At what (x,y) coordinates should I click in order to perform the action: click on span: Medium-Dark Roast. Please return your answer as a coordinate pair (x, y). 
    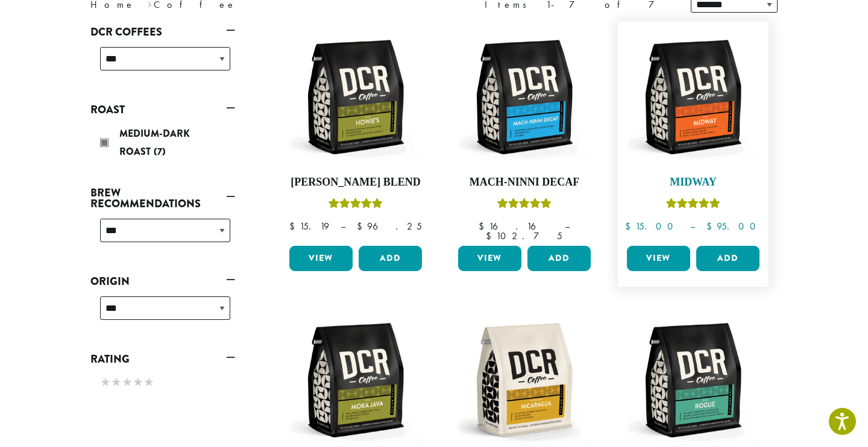
    Looking at the image, I should click on (155, 142).